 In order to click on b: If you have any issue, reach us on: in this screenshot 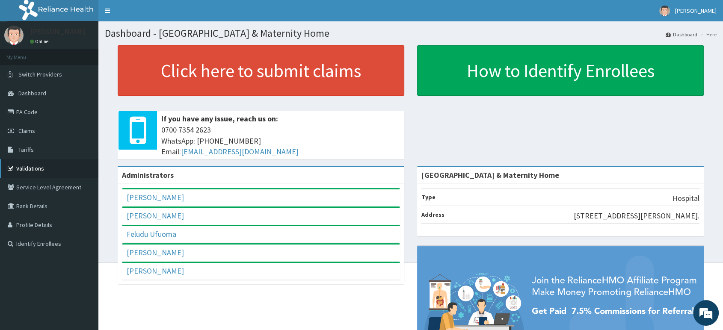, I will do `click(220, 119)`.